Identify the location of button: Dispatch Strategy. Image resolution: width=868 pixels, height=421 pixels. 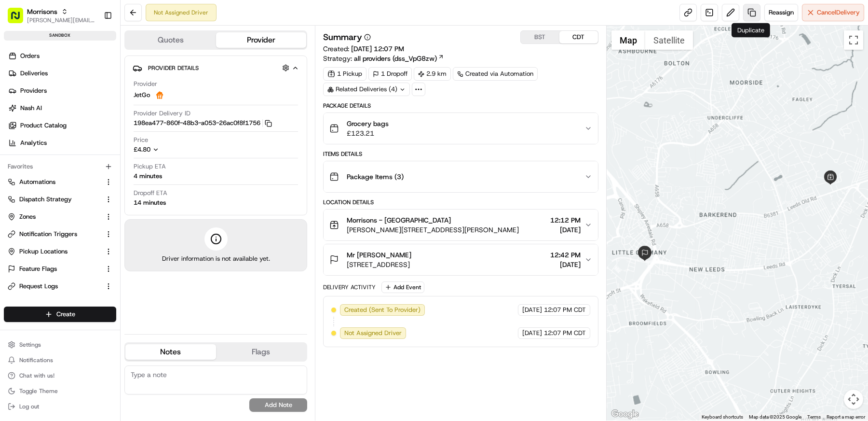
(60, 199).